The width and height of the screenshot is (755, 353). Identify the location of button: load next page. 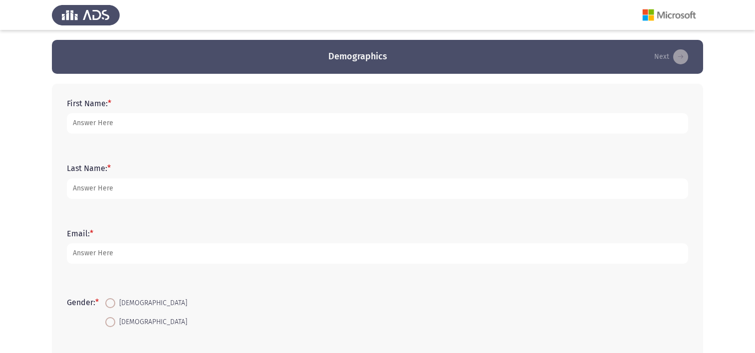
(671, 57).